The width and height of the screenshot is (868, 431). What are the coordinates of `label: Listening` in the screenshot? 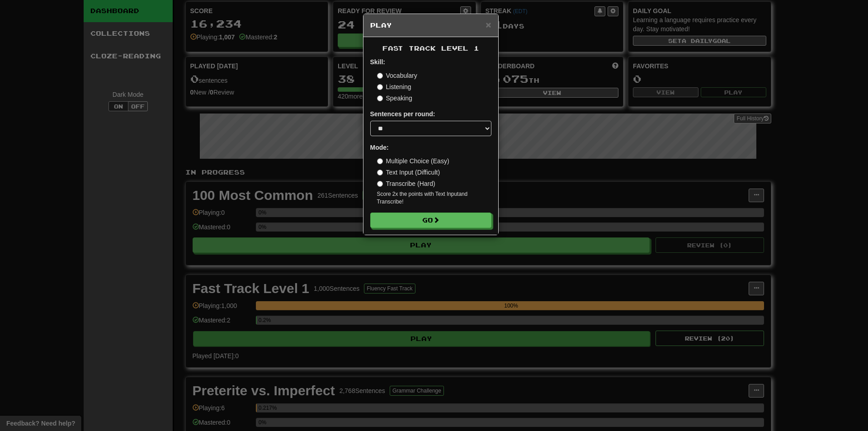 It's located at (394, 87).